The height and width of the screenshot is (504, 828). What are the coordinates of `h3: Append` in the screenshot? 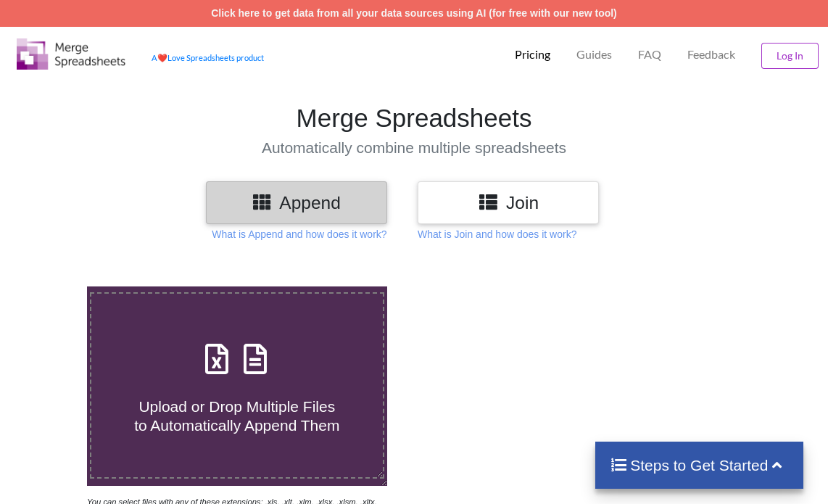 It's located at (296, 202).